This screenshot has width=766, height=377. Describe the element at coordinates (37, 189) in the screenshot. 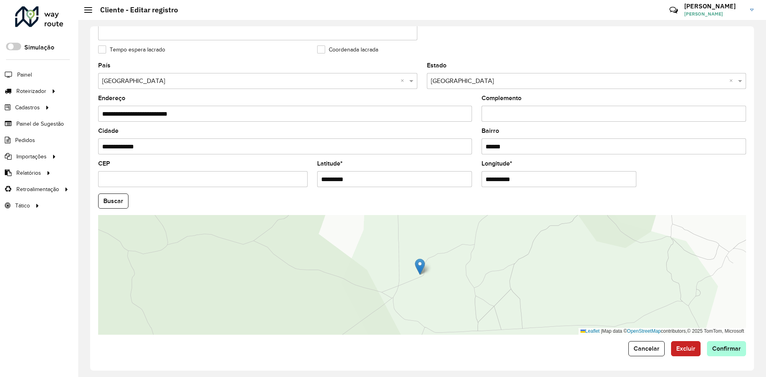

I see `span: Retroalimentação` at that location.